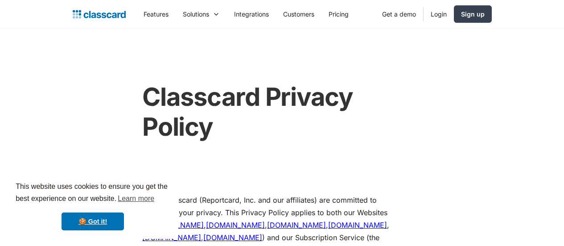 The height and width of the screenshot is (246, 564). What do you see at coordinates (93, 206) in the screenshot?
I see `div: cookieconsent` at bounding box center [93, 206].